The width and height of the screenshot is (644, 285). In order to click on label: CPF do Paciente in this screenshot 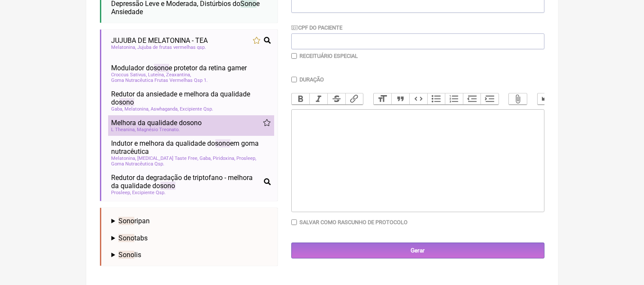, I will do `click(317, 28)`.